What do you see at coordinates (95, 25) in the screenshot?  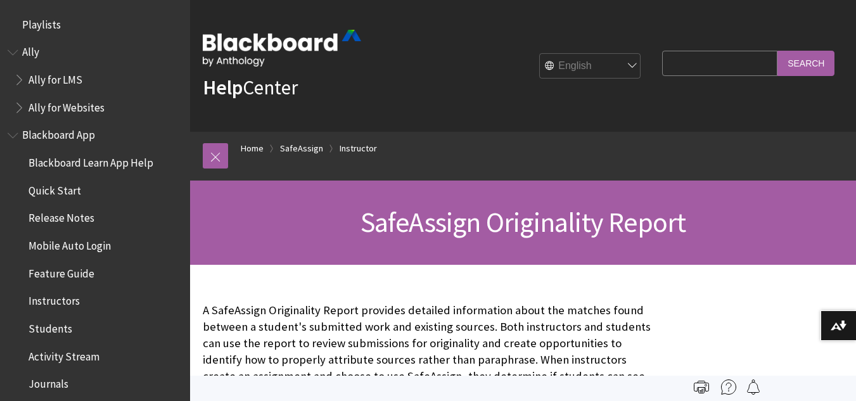 I see `nav: Book outline for Playlists` at bounding box center [95, 25].